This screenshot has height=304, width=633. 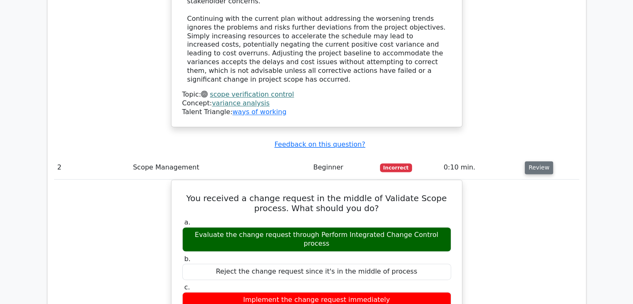 I want to click on a: variance analysis, so click(x=241, y=103).